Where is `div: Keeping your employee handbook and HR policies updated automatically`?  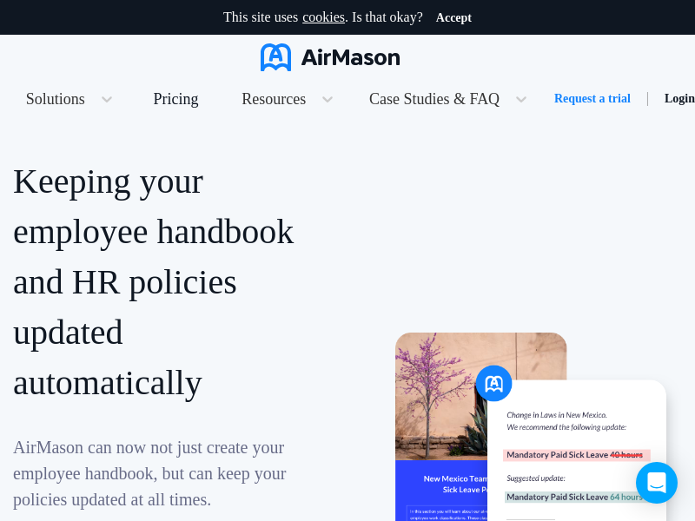
div: Keeping your employee handbook and HR policies updated automatically is located at coordinates (156, 282).